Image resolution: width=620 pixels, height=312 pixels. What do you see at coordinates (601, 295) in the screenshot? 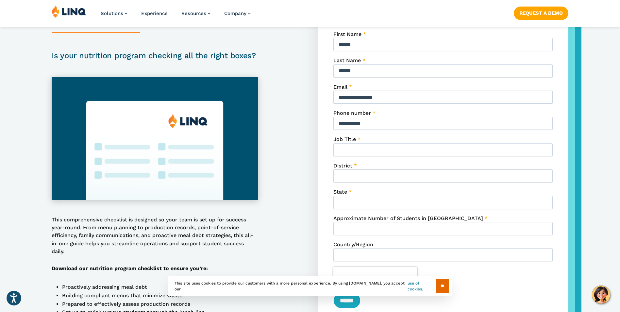
I see `button: Hello, have a question? Let’s chat.` at bounding box center [601, 295].